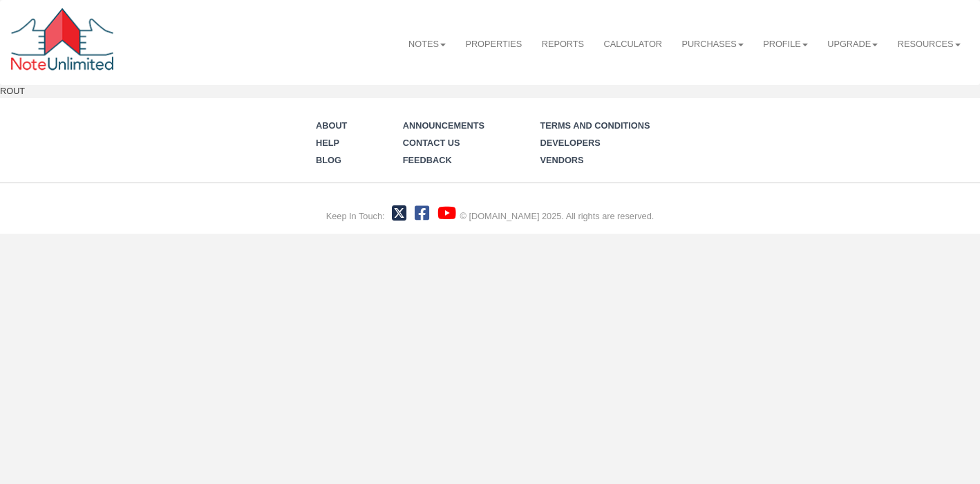 The height and width of the screenshot is (484, 980). Describe the element at coordinates (785, 45) in the screenshot. I see `a: Profile` at that location.